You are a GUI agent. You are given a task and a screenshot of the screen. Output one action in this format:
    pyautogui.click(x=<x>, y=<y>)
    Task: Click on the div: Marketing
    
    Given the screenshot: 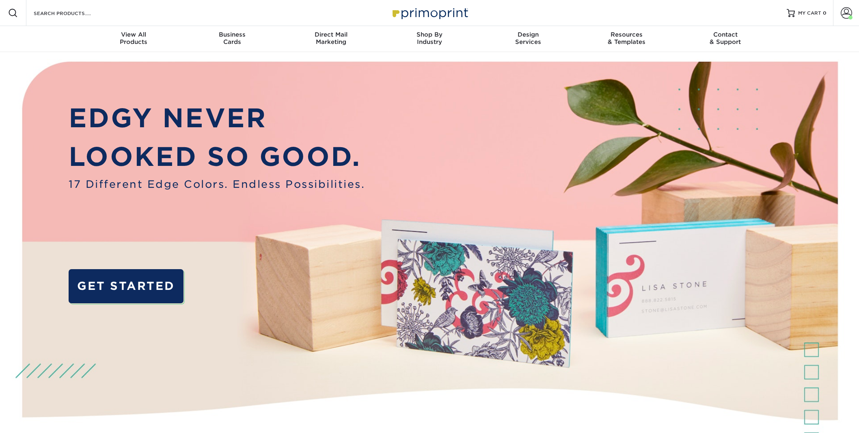 What is the action you would take?
    pyautogui.click(x=331, y=38)
    